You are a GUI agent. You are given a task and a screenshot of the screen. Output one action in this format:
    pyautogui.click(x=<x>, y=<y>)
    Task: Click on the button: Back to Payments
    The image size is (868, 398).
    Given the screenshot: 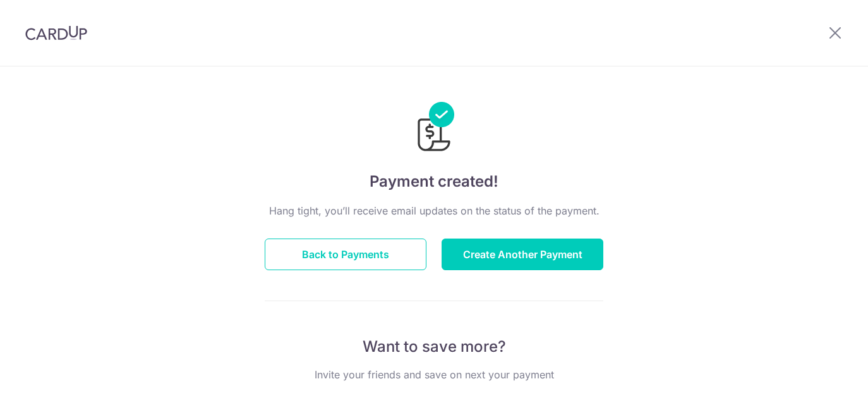 What is the action you would take?
    pyautogui.click(x=346, y=254)
    